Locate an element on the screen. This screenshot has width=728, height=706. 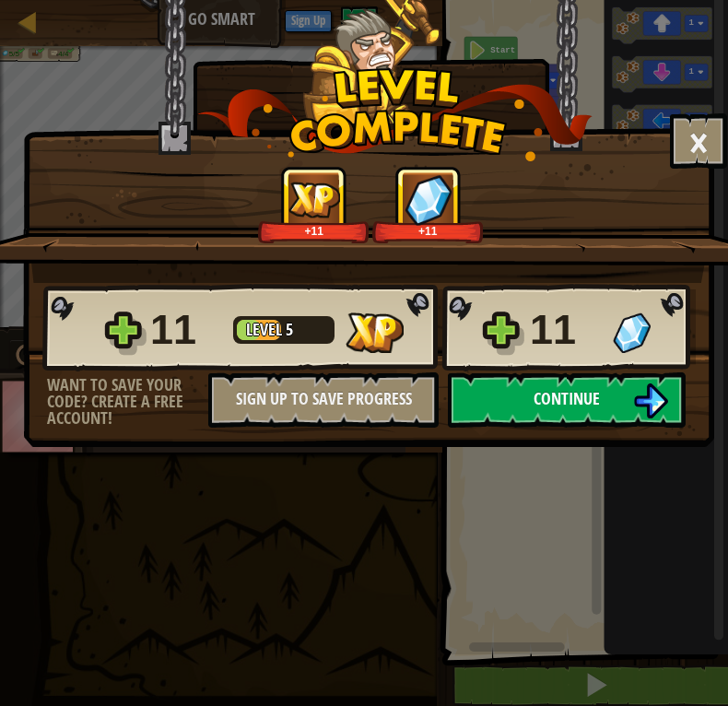
span: 5 is located at coordinates (290, 329).